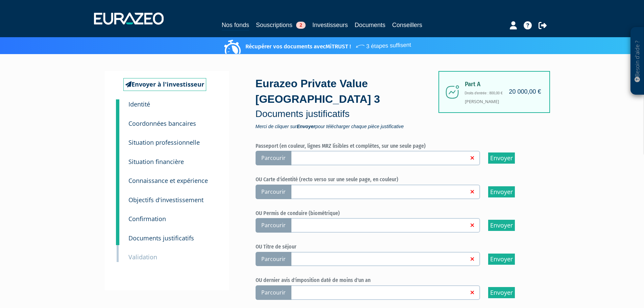 Image resolution: width=644 pixels, height=308 pixels. I want to click on h6: OU Carte d'identité (recto verso sur une seule page, en couleur), so click(396, 180).